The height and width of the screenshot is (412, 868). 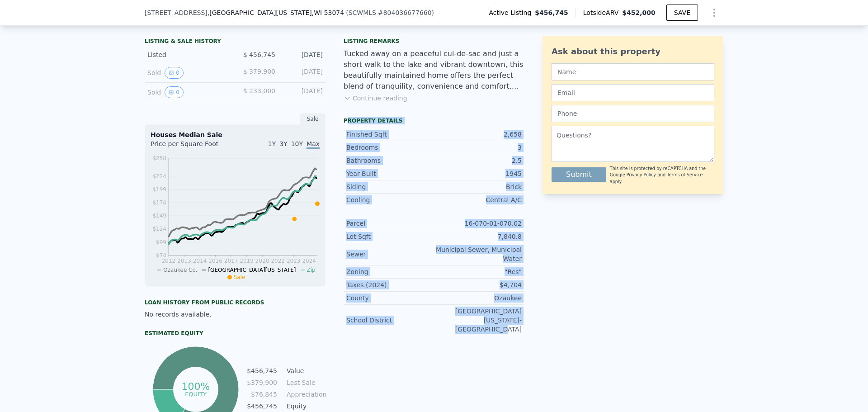 What do you see at coordinates (261, 394) in the screenshot?
I see `td: $76,845` at bounding box center [261, 394].